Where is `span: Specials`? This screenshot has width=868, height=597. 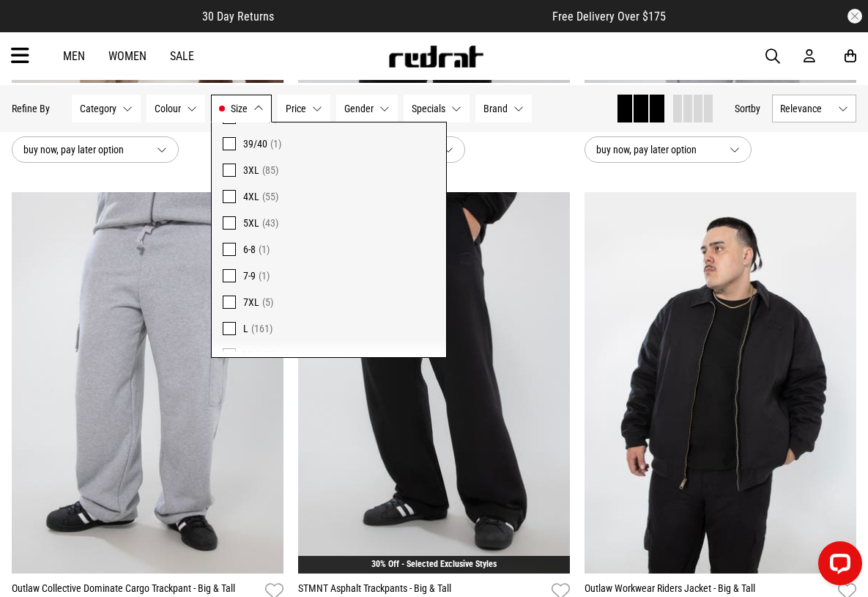 span: Specials is located at coordinates (429, 108).